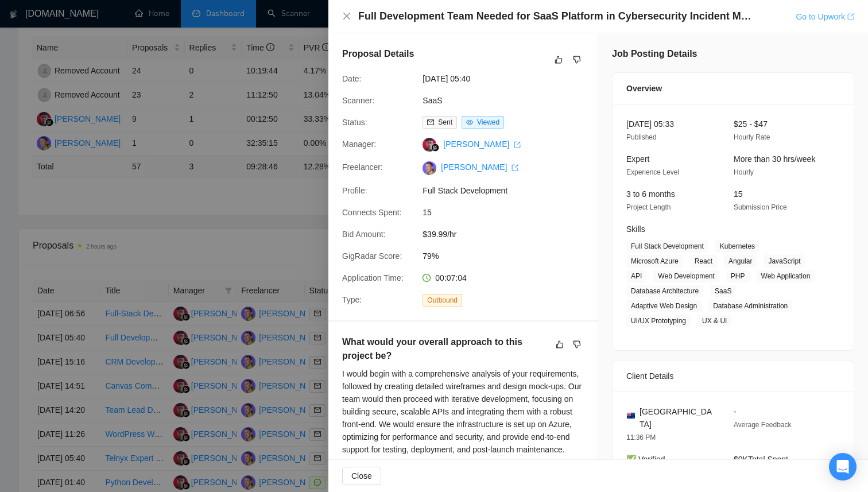 This screenshot has width=868, height=492. Describe the element at coordinates (714, 320) in the screenshot. I see `span: UX & UI` at that location.